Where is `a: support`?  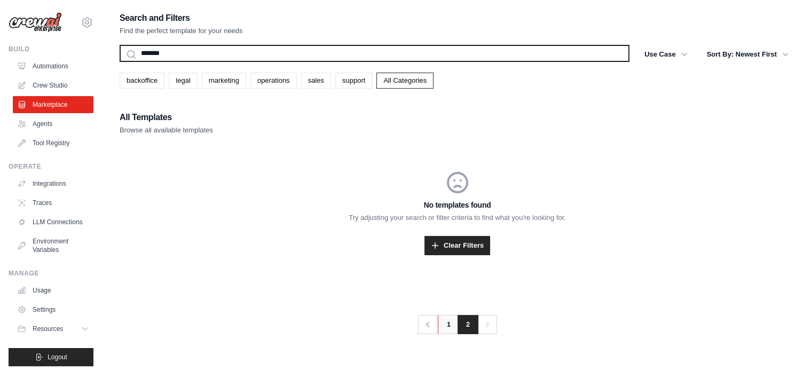
a: support is located at coordinates (353, 81).